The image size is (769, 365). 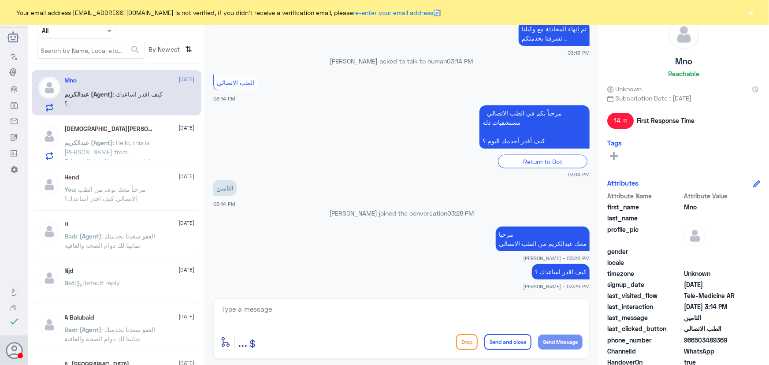 What do you see at coordinates (114, 99) in the screenshot?
I see `span: : كيف اقدر اساعدك ؟` at bounding box center [114, 99].